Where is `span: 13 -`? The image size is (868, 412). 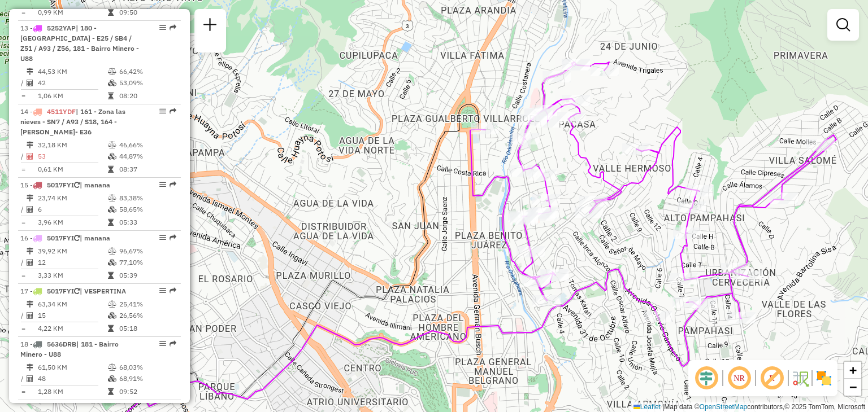 span: 13 - is located at coordinates (80, 43).